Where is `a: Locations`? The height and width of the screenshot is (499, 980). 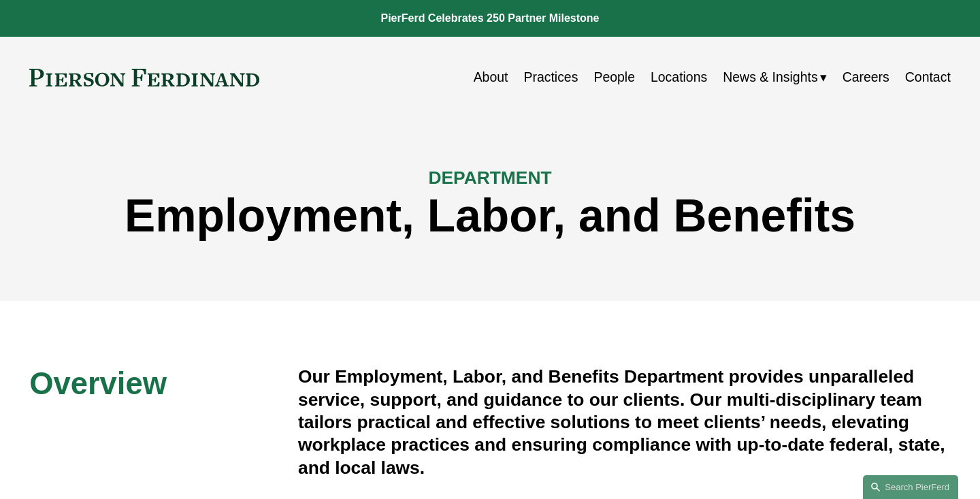
a: Locations is located at coordinates (678, 77).